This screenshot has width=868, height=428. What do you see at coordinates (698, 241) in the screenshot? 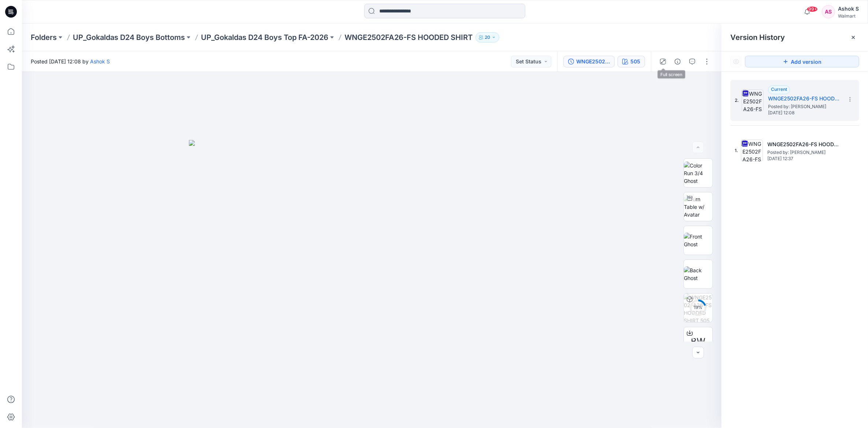
I see `img: Front Ghost` at bounding box center [698, 241].